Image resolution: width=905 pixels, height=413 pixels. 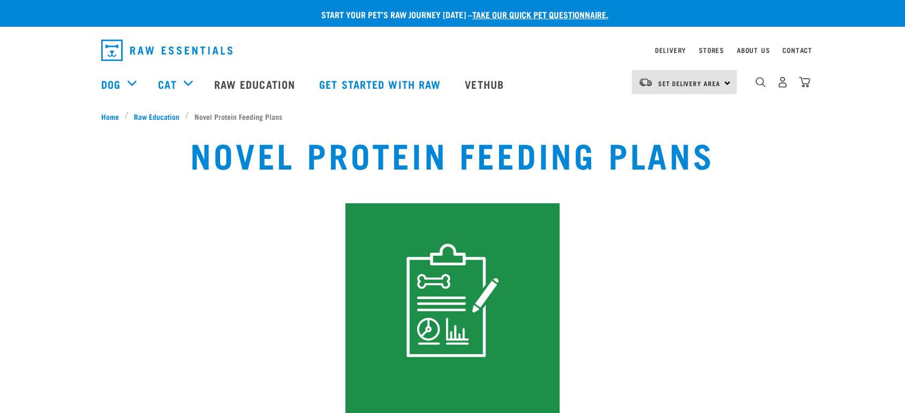 What do you see at coordinates (804, 82) in the screenshot?
I see `img: home-icon@2x.png` at bounding box center [804, 82].